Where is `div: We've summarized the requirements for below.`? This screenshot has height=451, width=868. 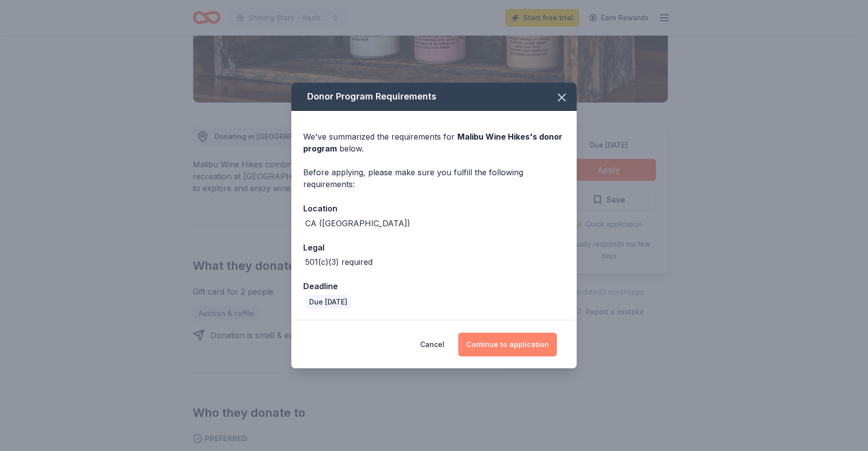
div: We've summarized the requirements for below. is located at coordinates (434, 142).